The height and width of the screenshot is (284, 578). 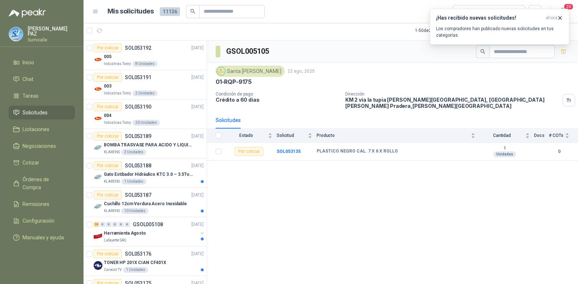 I want to click on span: Manuales y ayuda, so click(x=43, y=238).